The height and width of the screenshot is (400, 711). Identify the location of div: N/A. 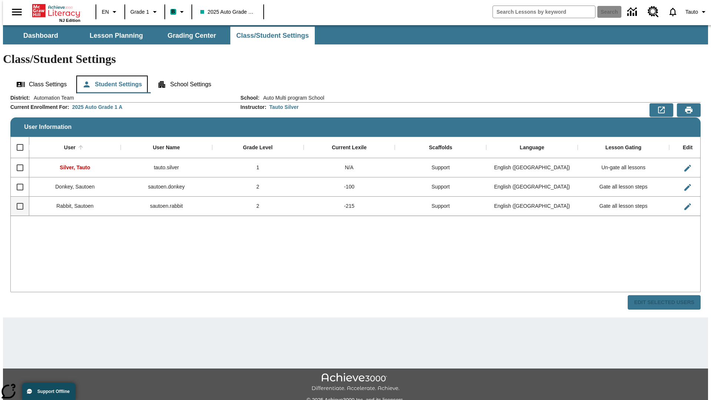
(349, 168).